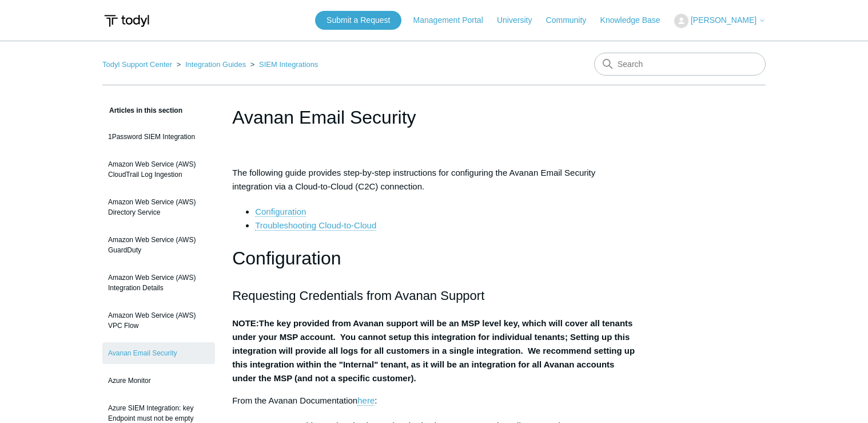 Image resolution: width=868 pixels, height=423 pixels. Describe the element at coordinates (159, 137) in the screenshot. I see `a: 1Password SIEM Integration` at that location.